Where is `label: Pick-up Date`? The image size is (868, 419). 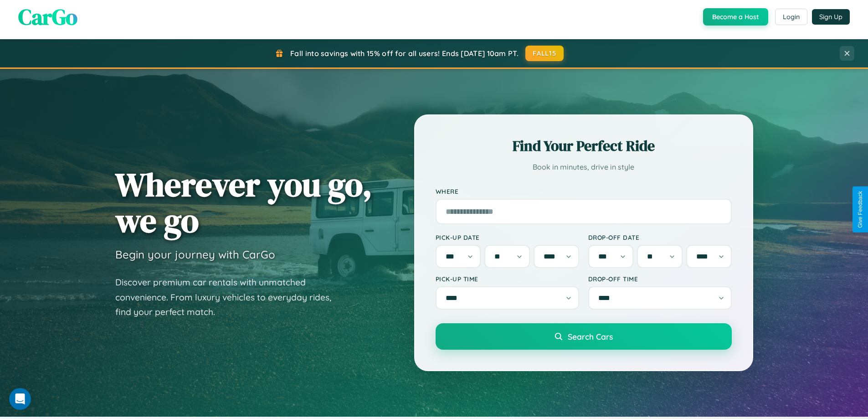 label: Pick-up Date is located at coordinates (508, 237).